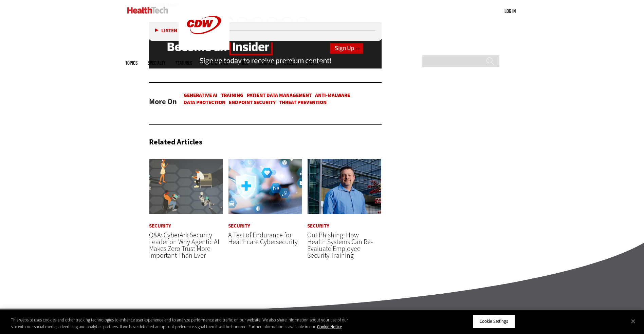 Image resolution: width=644 pixels, height=334 pixels. Describe the element at coordinates (182, 323) in the screenshot. I see `div: This website uses cookies and other tracking technologies to enhance user experience and to analy...` at that location.